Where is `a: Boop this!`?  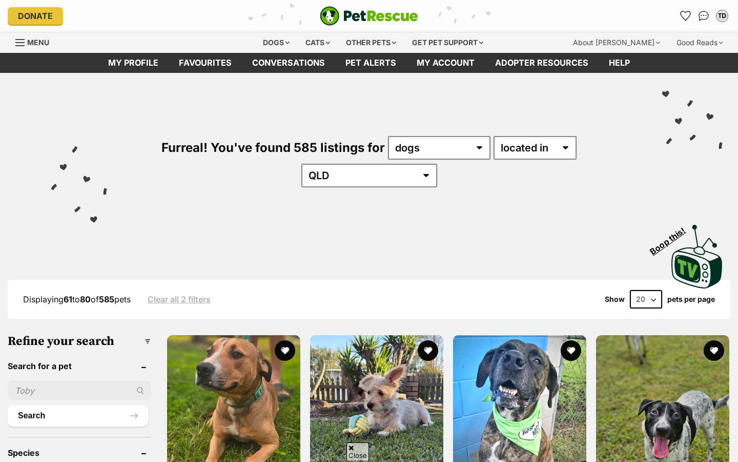 a: Boop this! is located at coordinates (697, 253).